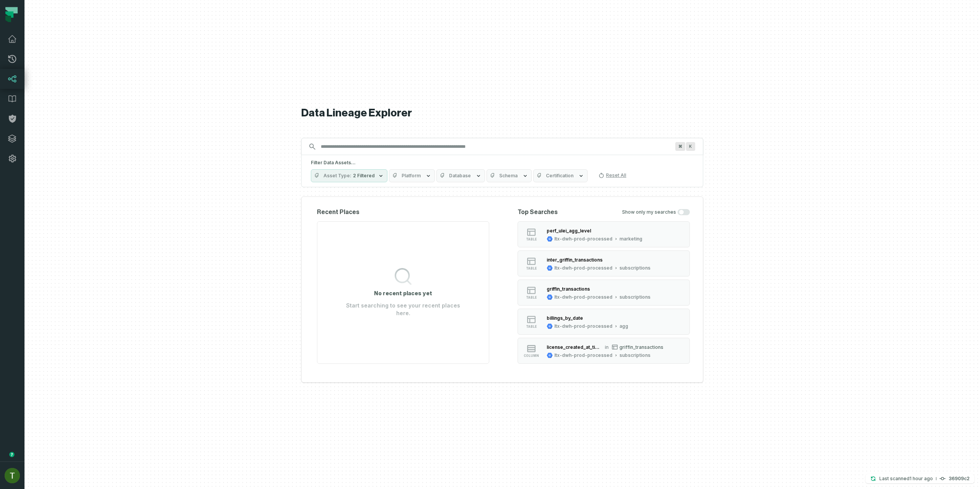 The width and height of the screenshot is (980, 489). Describe the element at coordinates (906, 478) in the screenshot. I see `p: Last scanned` at that location.